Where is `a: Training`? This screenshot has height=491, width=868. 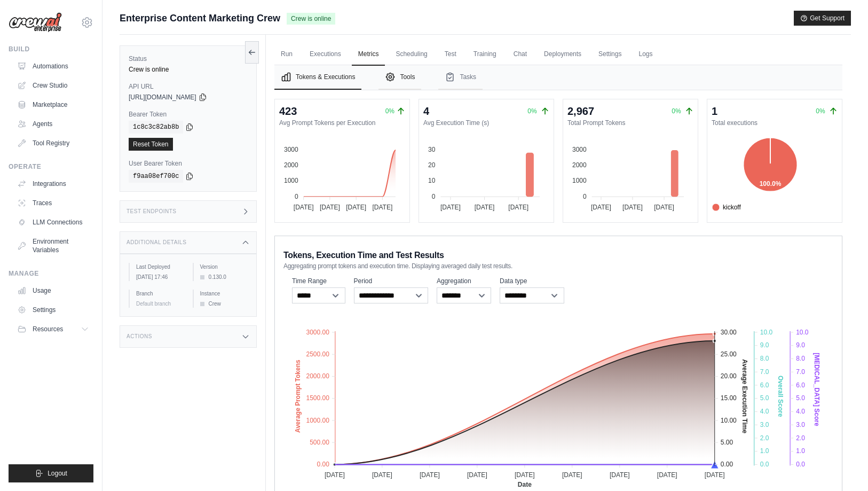 a: Training is located at coordinates (485, 55).